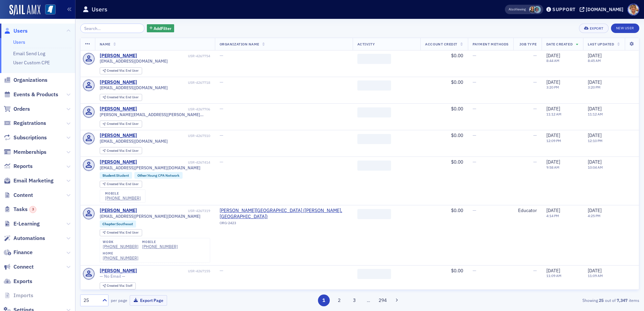 The image size is (644, 311). Describe the element at coordinates (383, 300) in the screenshot. I see `button: 294` at that location.